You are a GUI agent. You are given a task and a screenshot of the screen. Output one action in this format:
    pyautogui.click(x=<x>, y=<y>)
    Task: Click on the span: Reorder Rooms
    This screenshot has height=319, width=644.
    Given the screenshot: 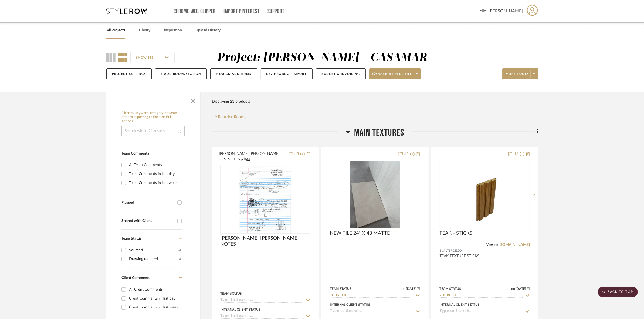 What is the action you would take?
    pyautogui.click(x=232, y=117)
    